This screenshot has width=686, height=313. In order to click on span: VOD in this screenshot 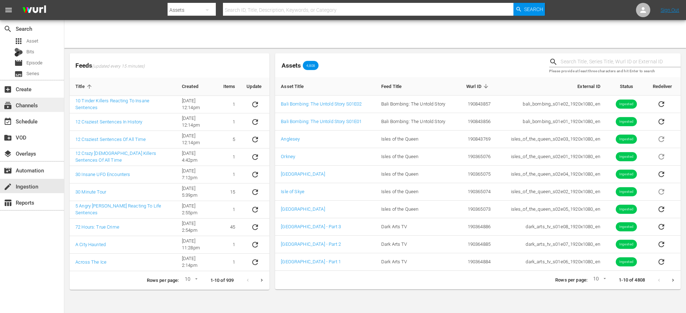, I will do `click(8, 138)`.